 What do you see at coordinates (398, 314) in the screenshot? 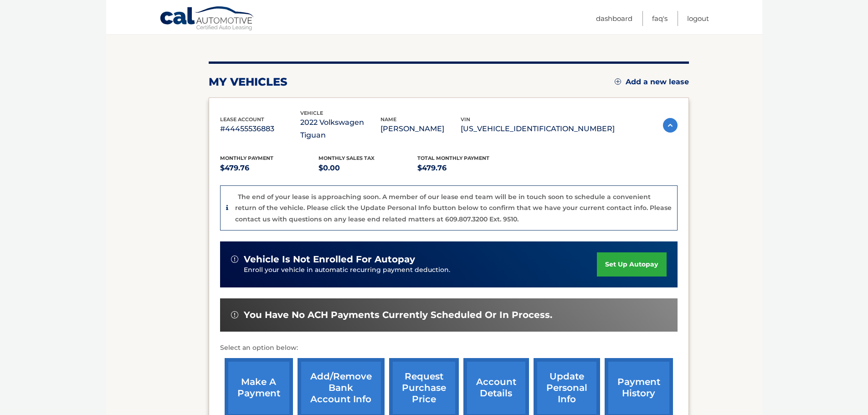
I see `span: You have no ACH payments currently scheduled or in process.` at bounding box center [398, 314].